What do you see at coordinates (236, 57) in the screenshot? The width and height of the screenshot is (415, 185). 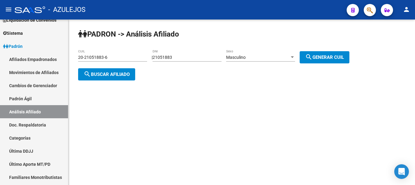 I see `span: Masculino` at bounding box center [236, 57].